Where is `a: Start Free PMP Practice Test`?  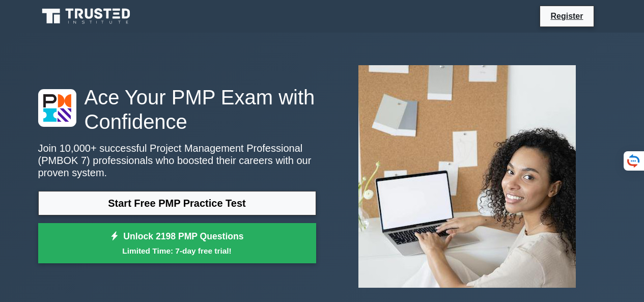
a: Start Free PMP Practice Test is located at coordinates (177, 203).